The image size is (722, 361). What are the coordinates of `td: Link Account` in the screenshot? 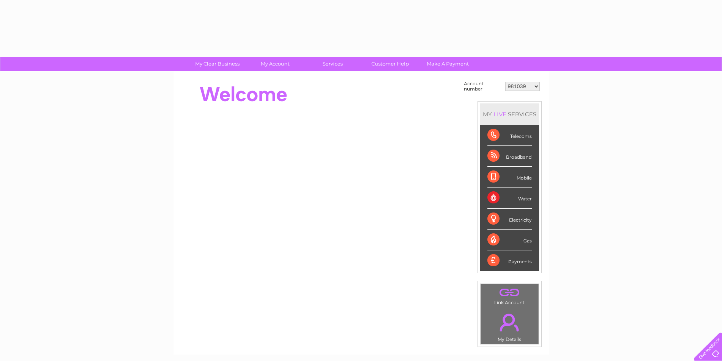 It's located at (509, 295).